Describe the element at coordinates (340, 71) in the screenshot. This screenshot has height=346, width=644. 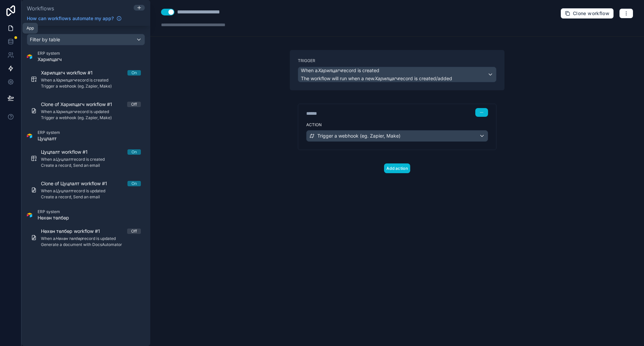
I see `span: When a record is created` at that location.